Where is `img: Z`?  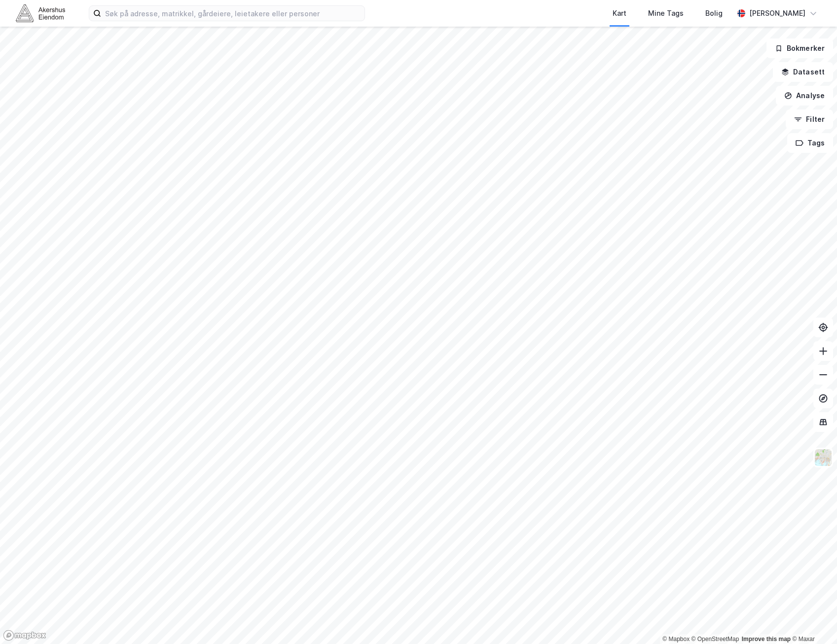
img: Z is located at coordinates (823, 457).